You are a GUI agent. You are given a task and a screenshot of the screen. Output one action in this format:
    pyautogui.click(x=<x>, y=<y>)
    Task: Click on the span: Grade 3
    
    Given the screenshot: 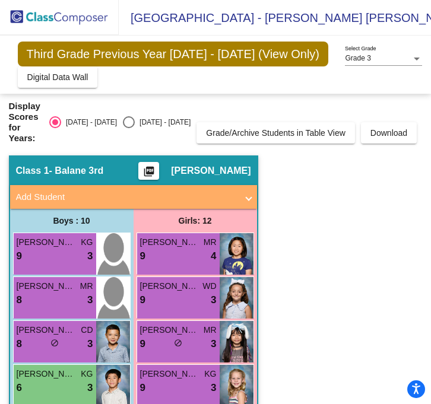 What is the action you would take?
    pyautogui.click(x=357, y=58)
    